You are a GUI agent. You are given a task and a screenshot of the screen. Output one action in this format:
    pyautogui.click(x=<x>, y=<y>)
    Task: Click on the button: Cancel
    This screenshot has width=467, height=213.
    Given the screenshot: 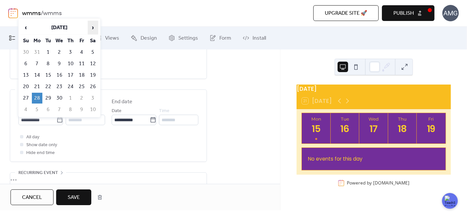 What is the action you would take?
    pyautogui.click(x=32, y=198)
    